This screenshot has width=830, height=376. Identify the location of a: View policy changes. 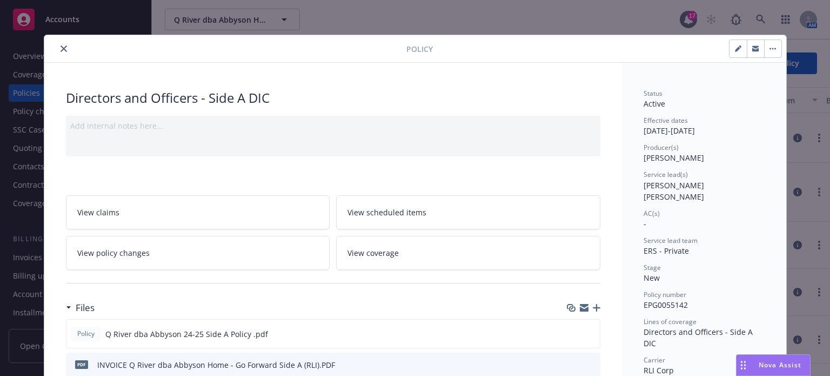
(198, 252).